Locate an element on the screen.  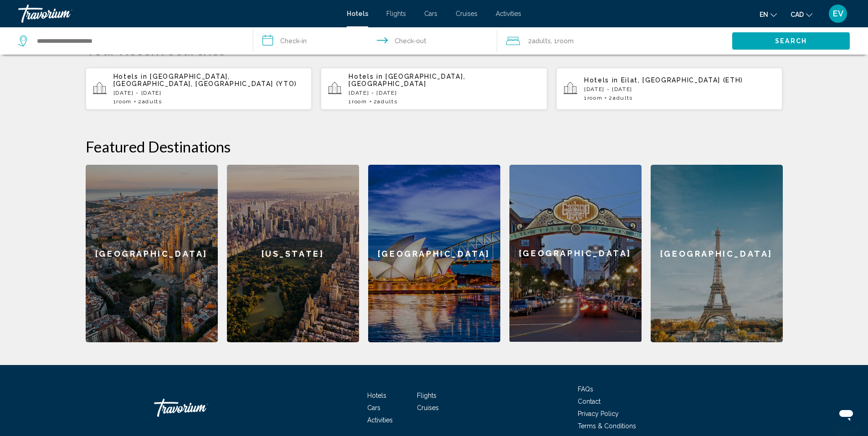
a: FAQs is located at coordinates (586, 390).